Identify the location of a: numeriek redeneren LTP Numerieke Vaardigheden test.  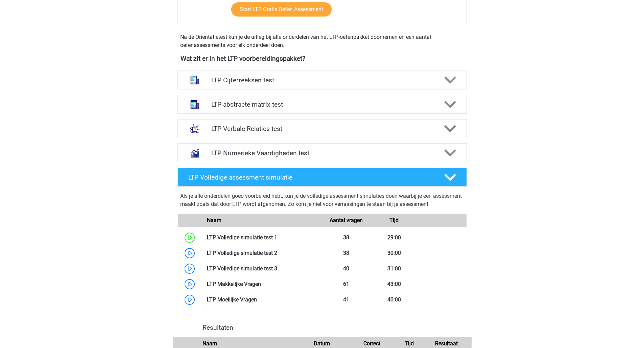
(322, 152).